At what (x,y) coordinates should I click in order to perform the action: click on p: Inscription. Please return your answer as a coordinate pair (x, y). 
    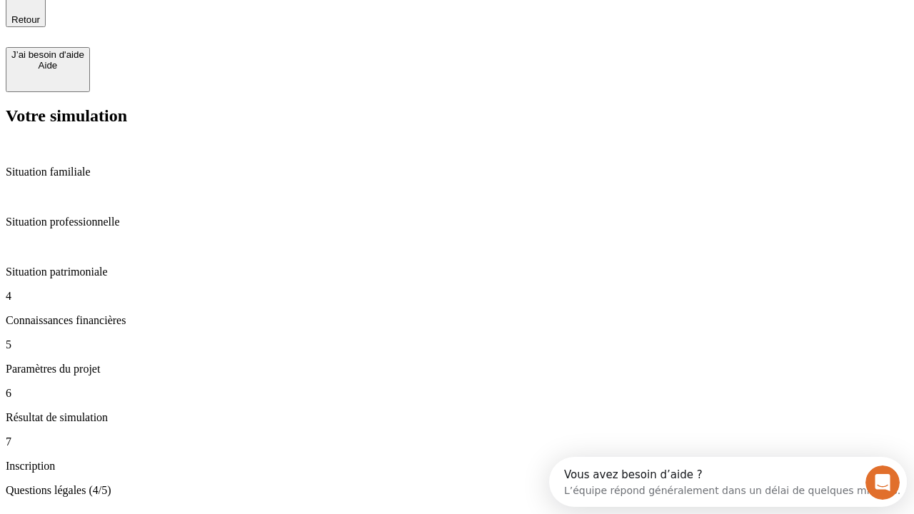
    Looking at the image, I should click on (457, 466).